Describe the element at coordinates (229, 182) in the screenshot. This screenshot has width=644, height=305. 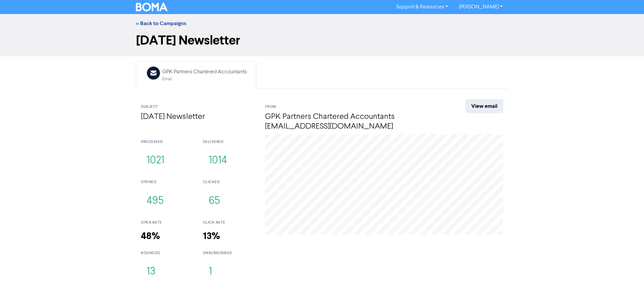
I see `div: clicked` at that location.